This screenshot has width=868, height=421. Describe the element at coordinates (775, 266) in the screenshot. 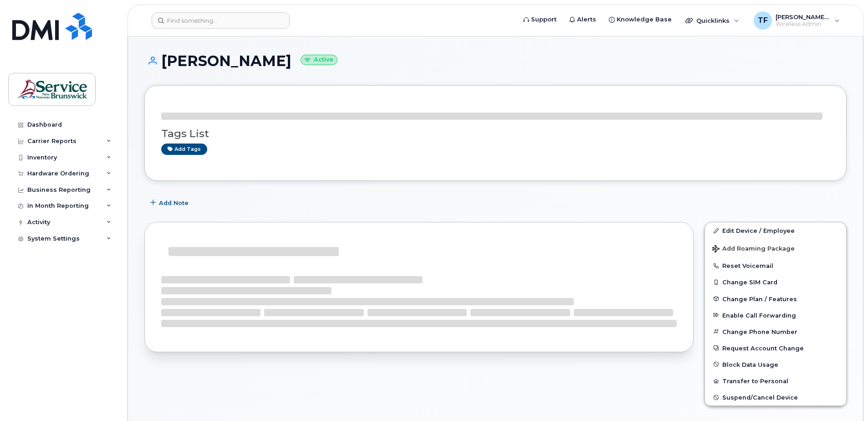

I see `button: Reset Voicemail` at that location.